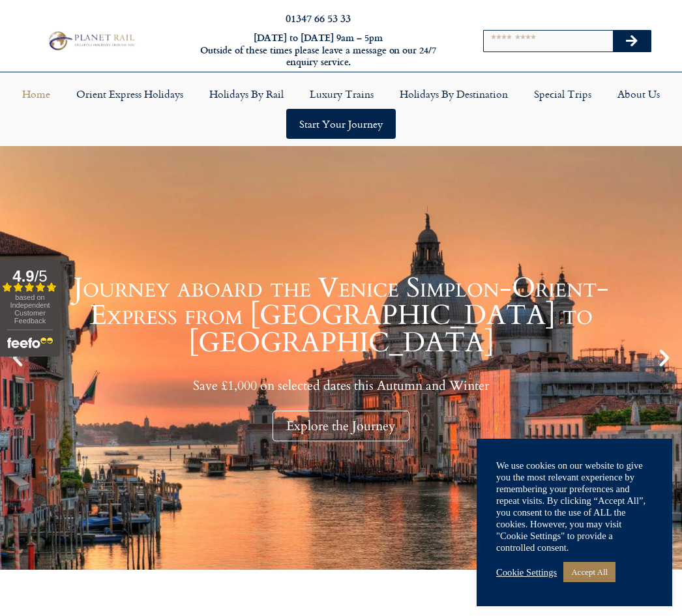 This screenshot has width=682, height=616. Describe the element at coordinates (341, 386) in the screenshot. I see `p: Save £1,000 on selected dates this Autumn and Winter` at that location.